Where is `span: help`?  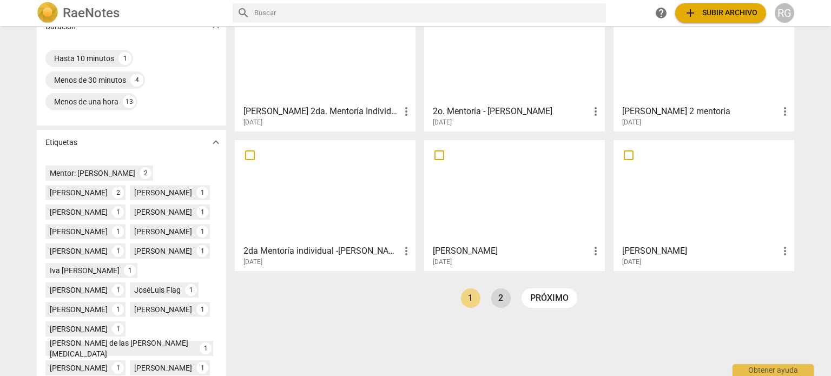 span: help is located at coordinates (661, 13).